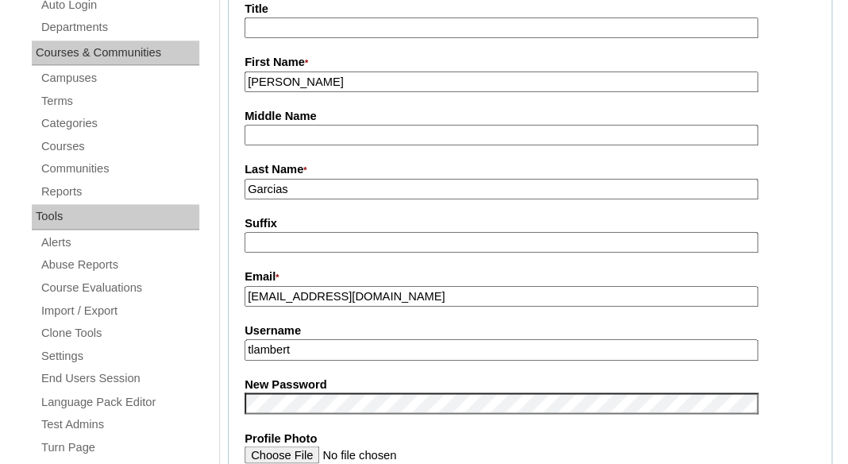 This screenshot has width=848, height=464. What do you see at coordinates (530, 438) in the screenshot?
I see `label: Profile Photo` at bounding box center [530, 438].